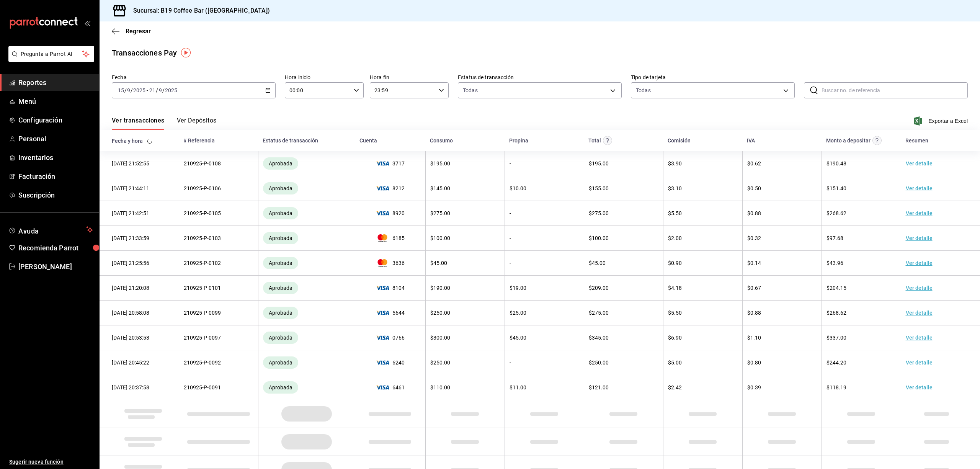 The width and height of the screenshot is (980, 469). Describe the element at coordinates (218, 313) in the screenshot. I see `td: 210925-P-0099` at that location.